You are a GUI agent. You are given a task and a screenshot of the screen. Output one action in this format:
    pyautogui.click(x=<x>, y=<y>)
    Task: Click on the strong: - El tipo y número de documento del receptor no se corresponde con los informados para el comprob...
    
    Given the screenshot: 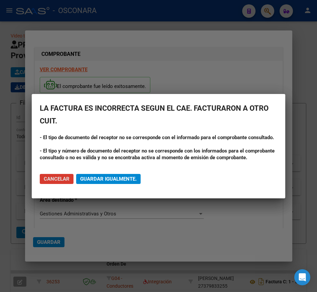 What is the action you would take?
    pyautogui.click(x=157, y=154)
    